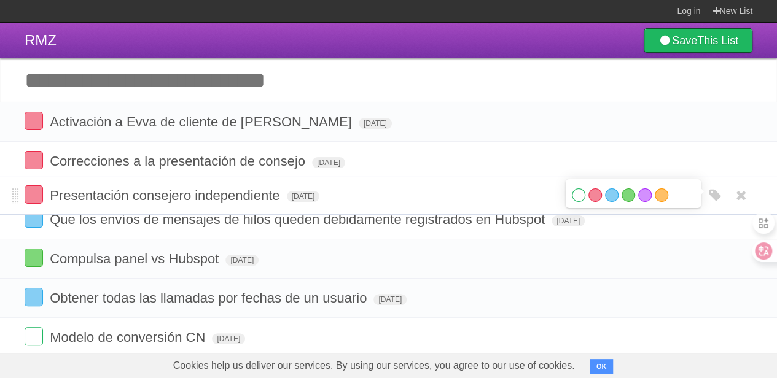 Image resolution: width=777 pixels, height=378 pixels. I want to click on span: Obtener todas las llamadas por fechas de un usuario, so click(209, 298).